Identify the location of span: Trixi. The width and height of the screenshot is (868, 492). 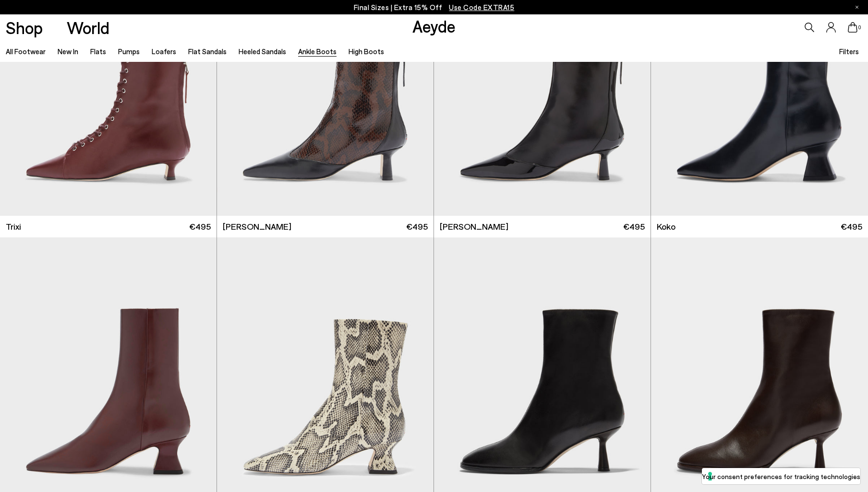
(13, 226).